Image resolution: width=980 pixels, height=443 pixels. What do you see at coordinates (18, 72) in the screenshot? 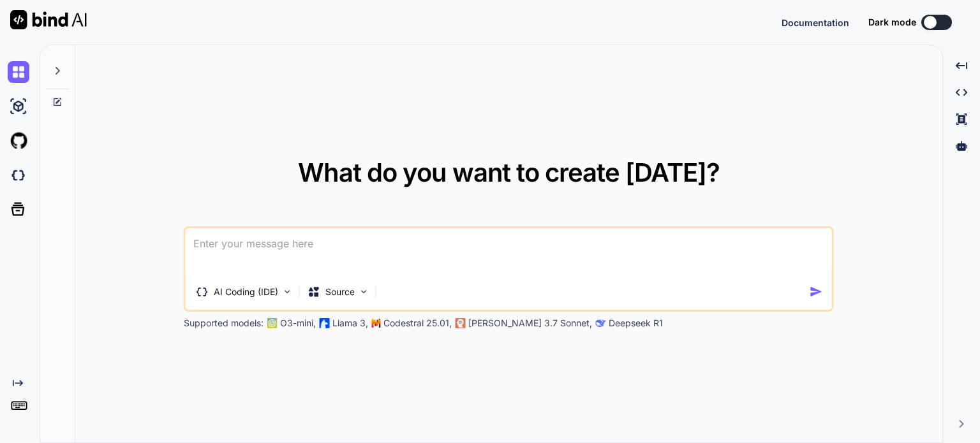
I see `img: chat` at bounding box center [18, 72].